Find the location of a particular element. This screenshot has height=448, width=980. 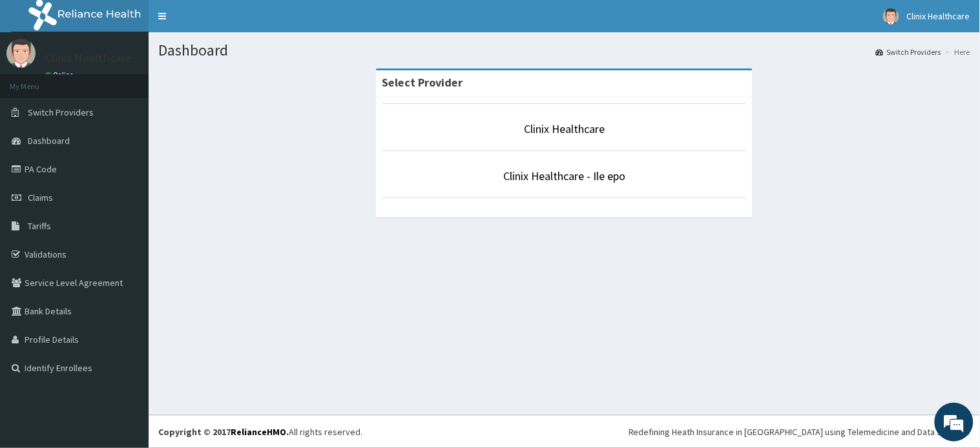

span: Clinix Healthcare is located at coordinates (938, 16).